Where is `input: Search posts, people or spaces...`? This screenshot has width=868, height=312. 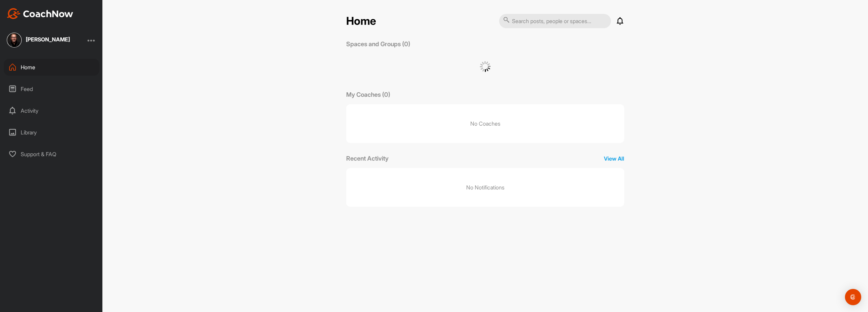 input: Search posts, people or spaces... is located at coordinates (555, 21).